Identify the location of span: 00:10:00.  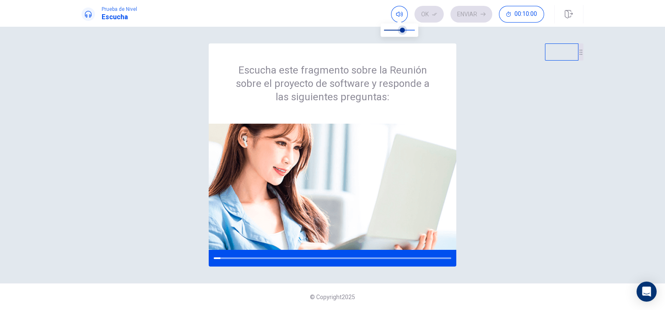
(526, 14).